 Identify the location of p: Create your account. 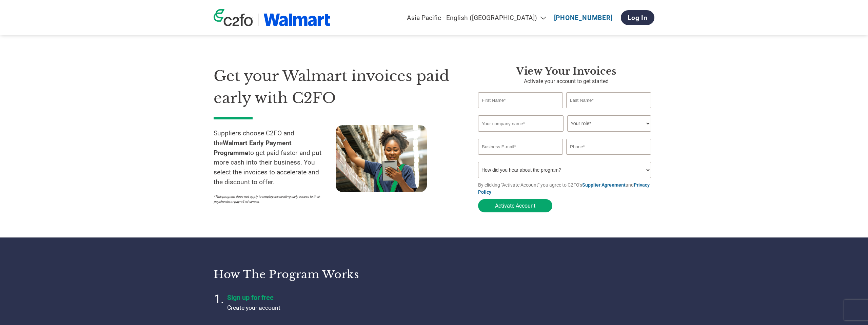
(312, 308).